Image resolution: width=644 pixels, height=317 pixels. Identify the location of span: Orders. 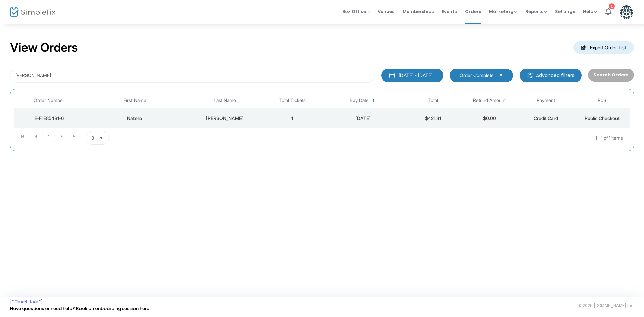
(473, 11).